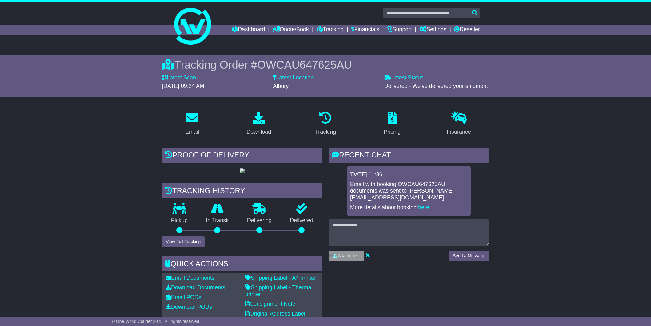  Describe the element at coordinates (399, 30) in the screenshot. I see `a: Support` at that location.